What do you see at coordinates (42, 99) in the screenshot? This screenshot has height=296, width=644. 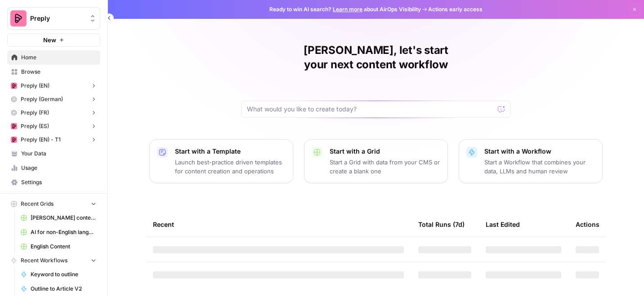 I see `span: Preply (German)` at bounding box center [42, 99].